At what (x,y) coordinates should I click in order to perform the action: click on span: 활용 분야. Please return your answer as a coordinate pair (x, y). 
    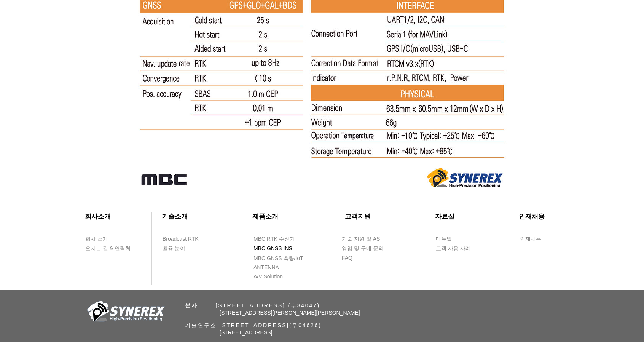
    Looking at the image, I should click on (174, 248).